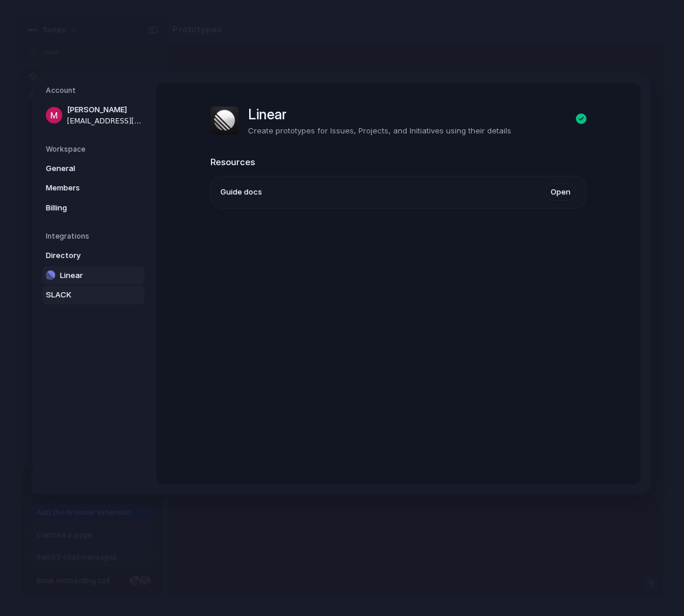  I want to click on span: Linear, so click(98, 275).